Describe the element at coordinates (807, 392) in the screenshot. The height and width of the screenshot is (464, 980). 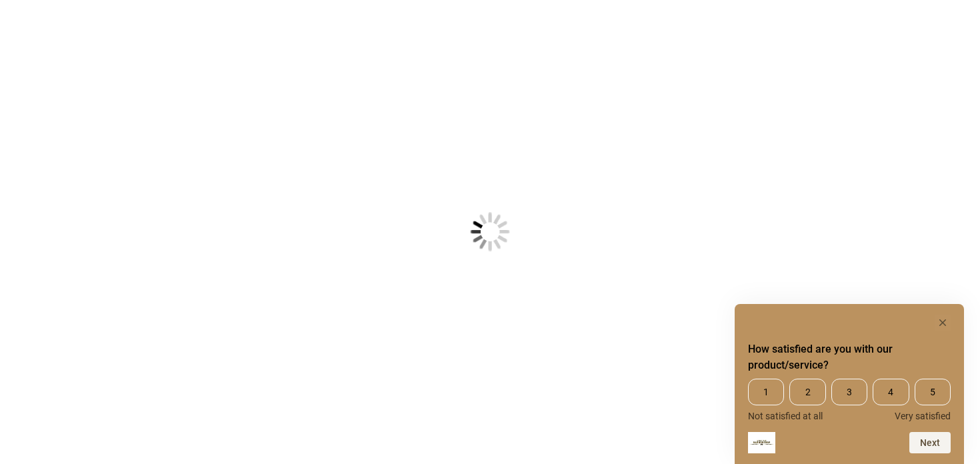
I see `span: 2` at that location.